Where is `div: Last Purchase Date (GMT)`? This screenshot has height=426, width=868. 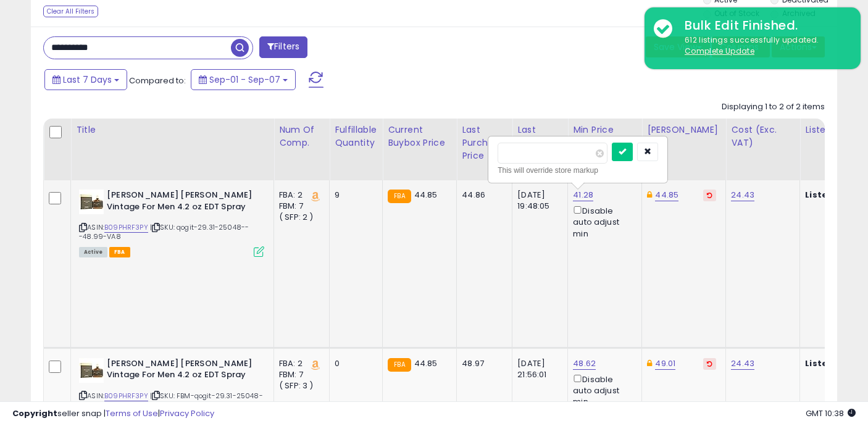 div: Last Purchase Date (GMT) is located at coordinates (539, 149).